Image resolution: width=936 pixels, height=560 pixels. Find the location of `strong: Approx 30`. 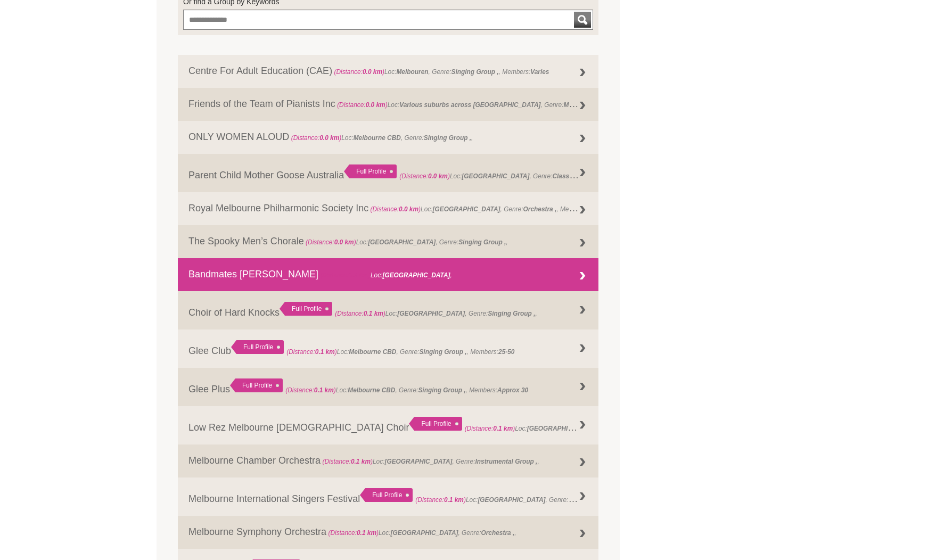

strong: Approx 30 is located at coordinates (513, 391).